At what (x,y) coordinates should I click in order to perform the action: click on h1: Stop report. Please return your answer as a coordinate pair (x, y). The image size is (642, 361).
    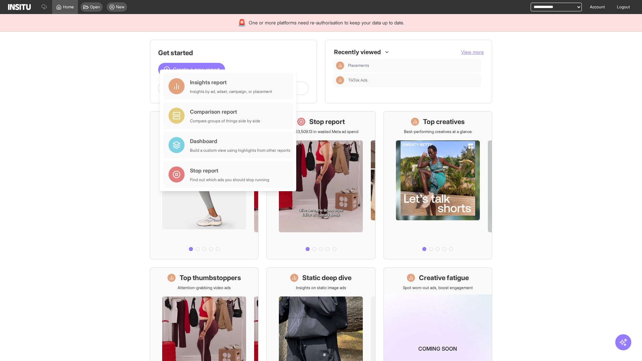
    Looking at the image, I should click on (327, 122).